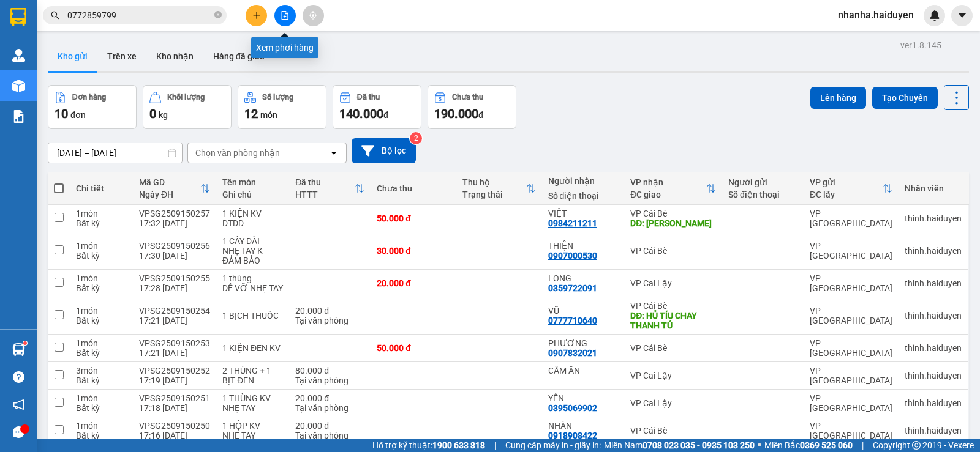 The width and height of the screenshot is (980, 452). Describe the element at coordinates (573, 436) in the screenshot. I see `div: 0918908422` at that location.